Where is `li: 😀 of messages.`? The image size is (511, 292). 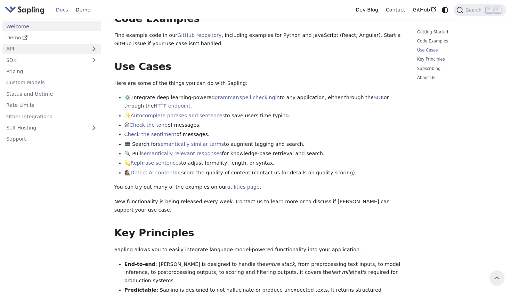
li: 😀 of messages. is located at coordinates (263, 125).